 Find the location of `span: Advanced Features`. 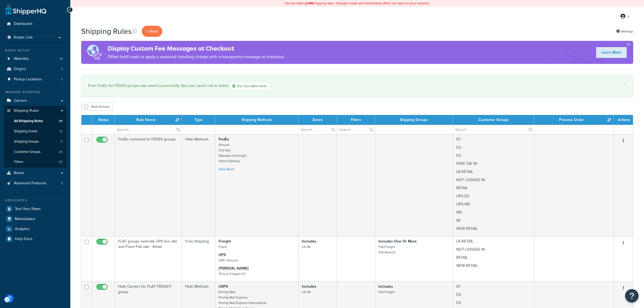

span: Advanced Features is located at coordinates (30, 183).